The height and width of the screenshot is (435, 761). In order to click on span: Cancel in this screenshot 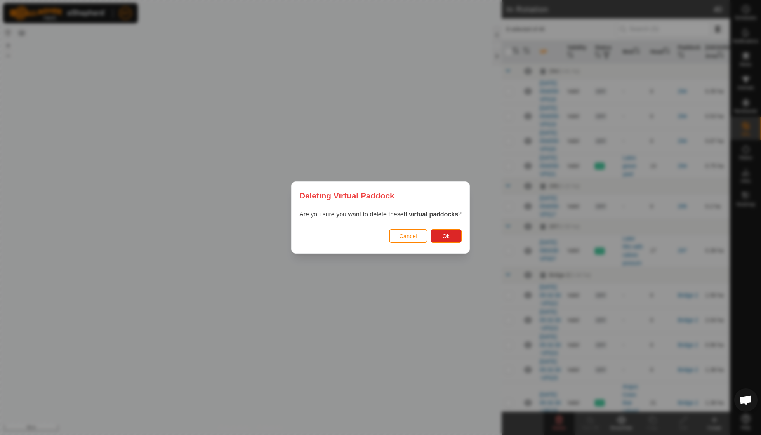, I will do `click(408, 236)`.